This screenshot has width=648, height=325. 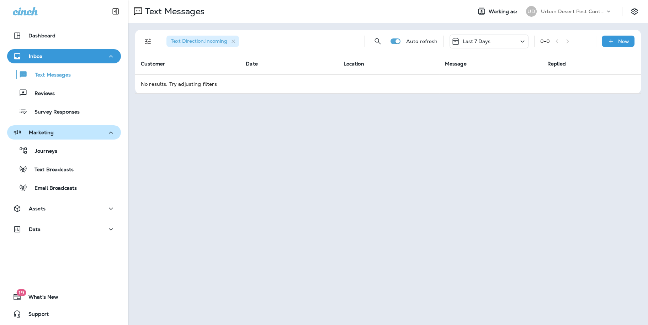 I want to click on span: Customer, so click(x=153, y=64).